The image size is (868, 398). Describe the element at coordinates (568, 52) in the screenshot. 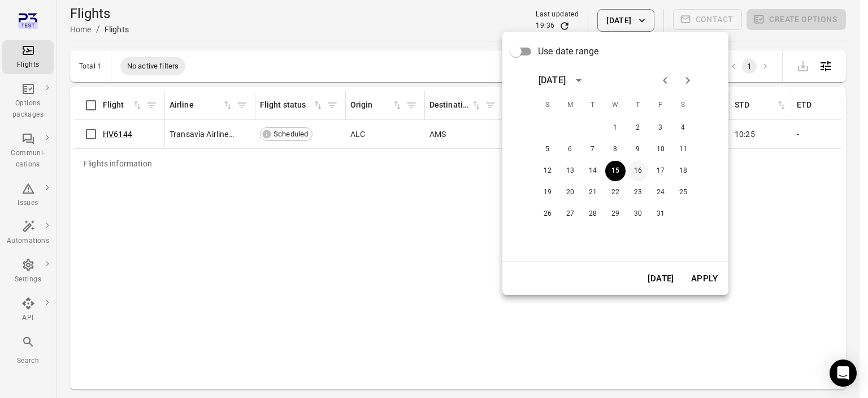

I see `span: Use date range` at that location.